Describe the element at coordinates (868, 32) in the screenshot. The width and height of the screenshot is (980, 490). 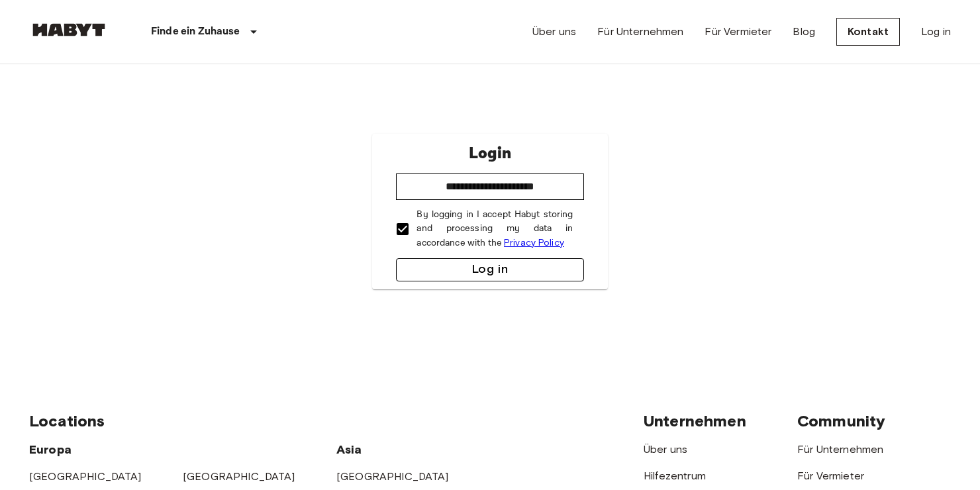
I see `a: Kontakt` at that location.